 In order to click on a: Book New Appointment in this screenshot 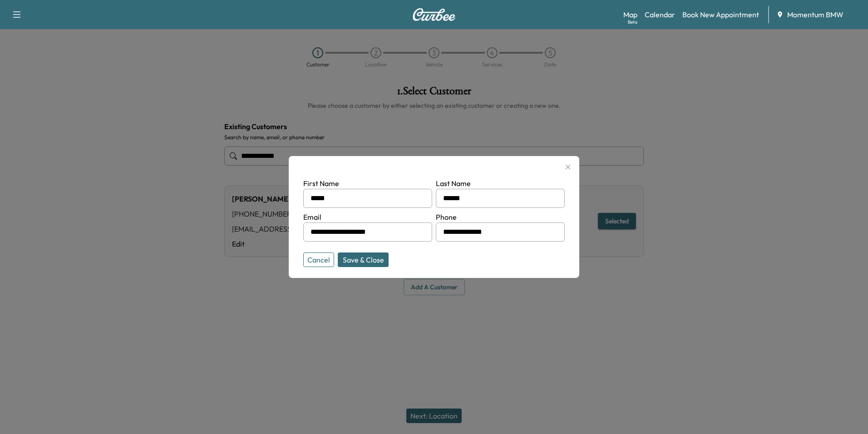, I will do `click(720, 15)`.